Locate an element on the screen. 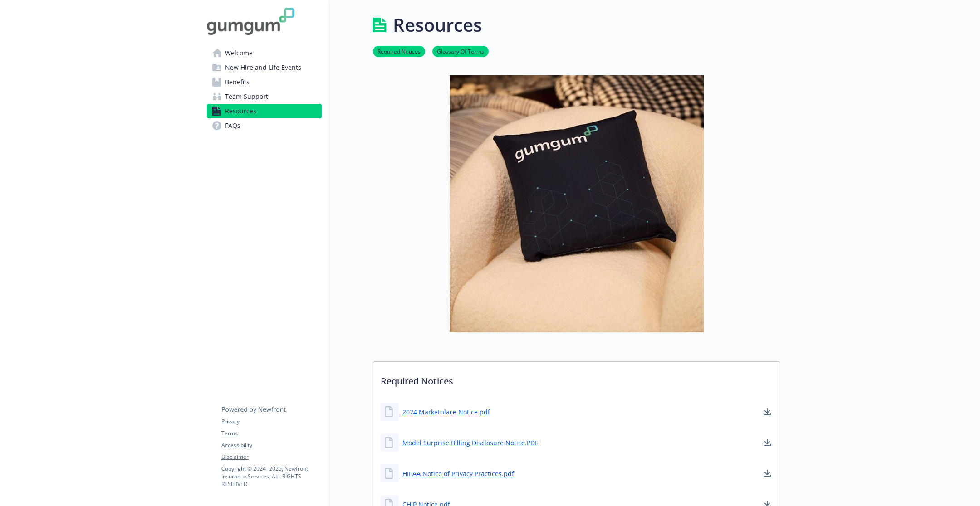 This screenshot has width=980, height=506. a: New Hire and Life Events is located at coordinates (264, 67).